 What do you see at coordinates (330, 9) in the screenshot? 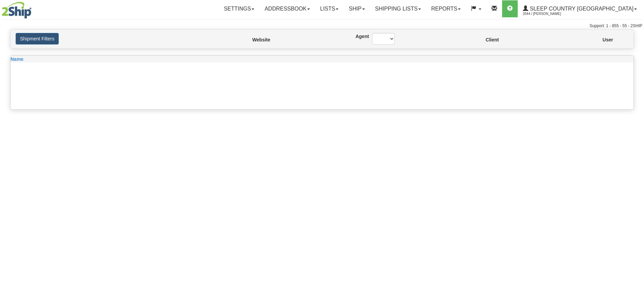
I see `a: Lists` at bounding box center [330, 9].